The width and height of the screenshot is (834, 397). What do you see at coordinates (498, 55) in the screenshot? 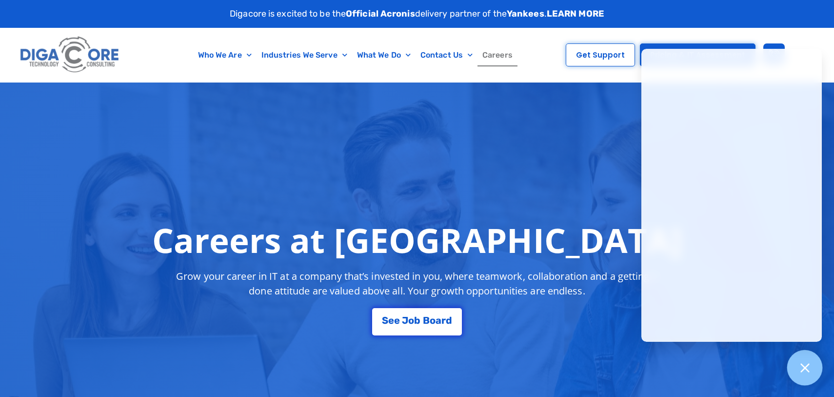
I see `a: Careers` at bounding box center [498, 55].